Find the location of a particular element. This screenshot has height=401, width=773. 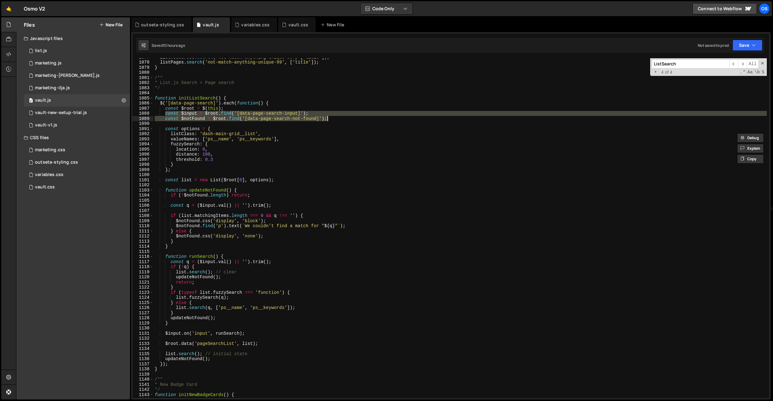

div: 1111 is located at coordinates (143, 231).